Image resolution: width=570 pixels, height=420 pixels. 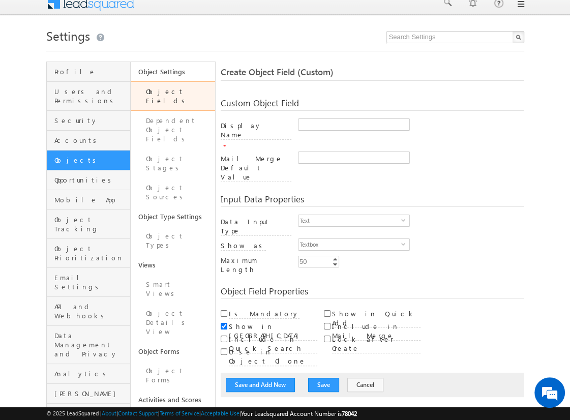 I want to click on img: d_60004797649_company_0_60004797649, so click(x=30, y=60).